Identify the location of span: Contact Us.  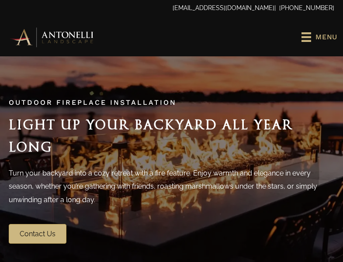
(38, 234).